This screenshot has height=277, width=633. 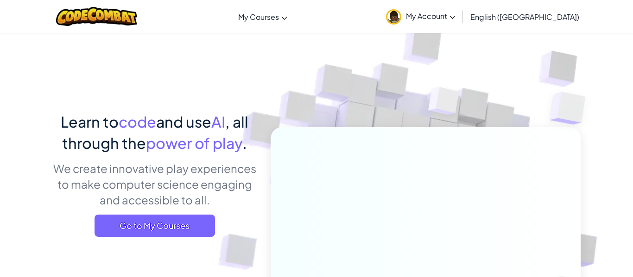 What do you see at coordinates (430, 16) in the screenshot?
I see `span: My Account` at bounding box center [430, 16].